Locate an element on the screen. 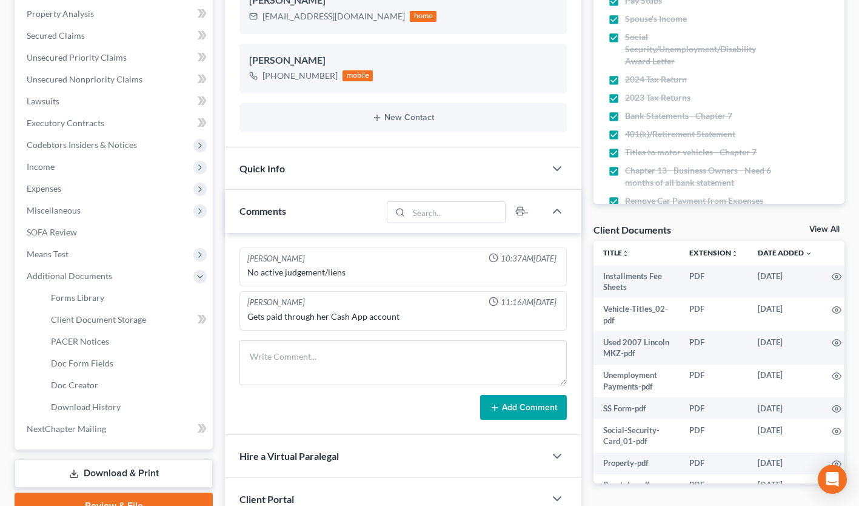  span: Remove Car Payment from Expenses in Chapter 13 is located at coordinates (698, 207).